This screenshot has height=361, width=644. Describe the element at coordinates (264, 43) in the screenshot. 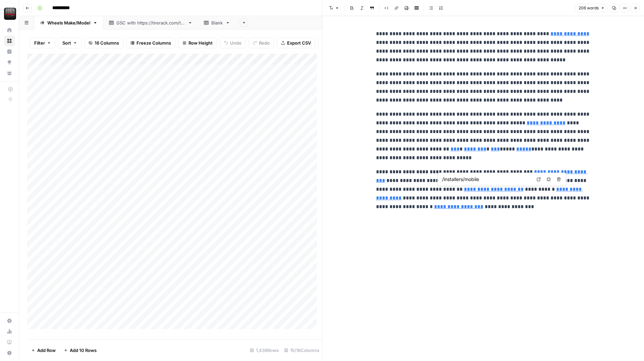

I see `span: Redo` at that location.